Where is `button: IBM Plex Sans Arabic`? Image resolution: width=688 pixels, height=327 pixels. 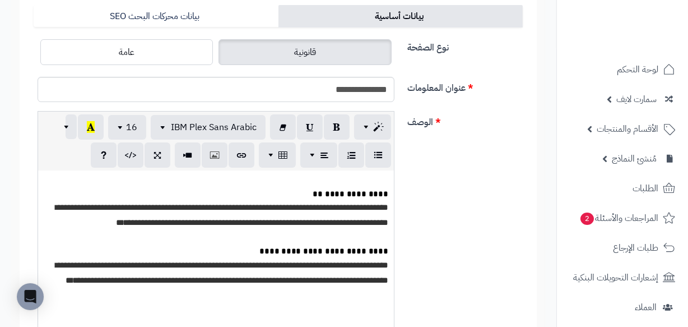 button: IBM Plex Sans Arabic is located at coordinates (208, 127).